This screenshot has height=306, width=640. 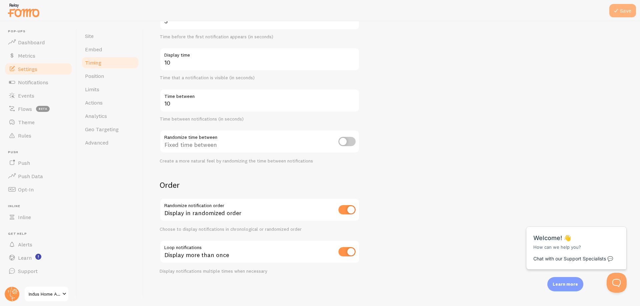 I want to click on div: Create a more natural feel by randomizing the time between notifications, so click(x=260, y=161).